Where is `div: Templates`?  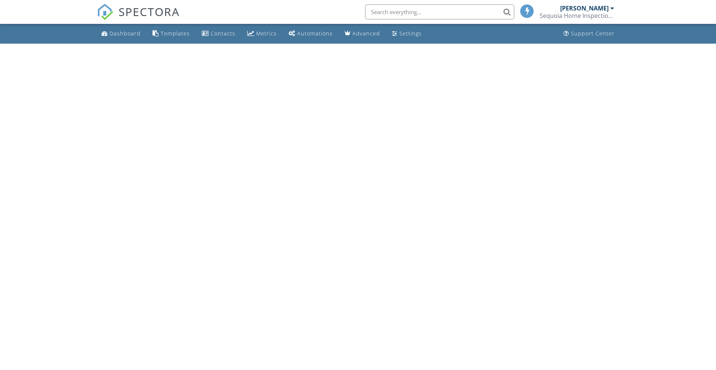 div: Templates is located at coordinates (175, 33).